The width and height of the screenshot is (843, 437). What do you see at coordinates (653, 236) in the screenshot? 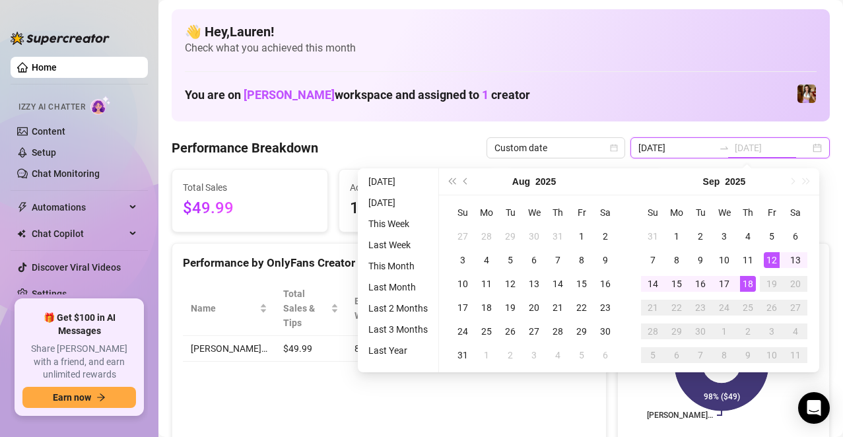
I see `div: 31` at bounding box center [653, 236].